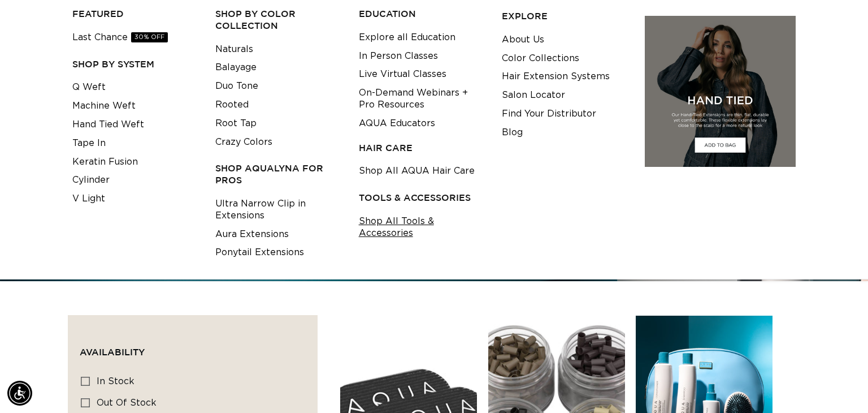  I want to click on a: Crazy Colors, so click(244, 142).